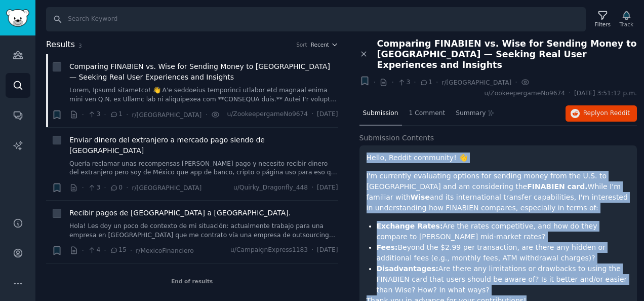  What do you see at coordinates (387, 247) in the screenshot?
I see `strong: Fees:` at bounding box center [387, 247].